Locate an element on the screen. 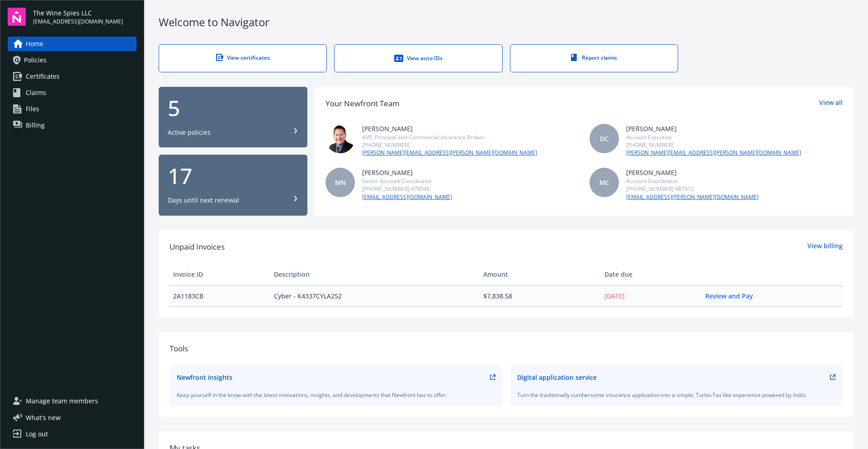 This screenshot has height=449, width=868. span: Policies is located at coordinates (35, 60).